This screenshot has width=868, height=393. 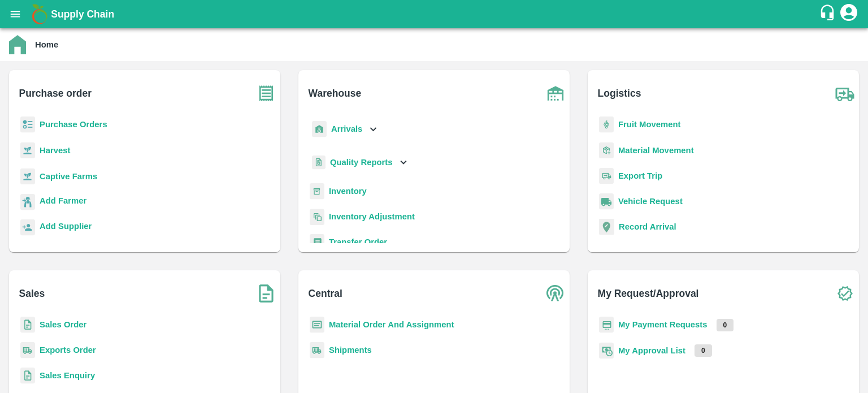 What do you see at coordinates (350, 350) in the screenshot?
I see `a: Shipments` at bounding box center [350, 350].